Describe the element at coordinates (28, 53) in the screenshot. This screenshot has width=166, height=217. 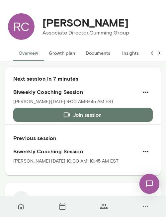
I see `button: Overview` at that location.